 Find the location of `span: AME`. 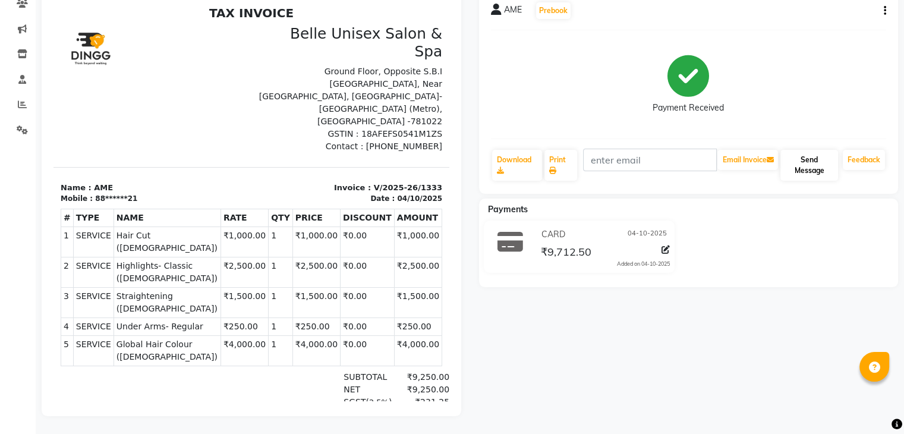

span: AME is located at coordinates (513, 12).